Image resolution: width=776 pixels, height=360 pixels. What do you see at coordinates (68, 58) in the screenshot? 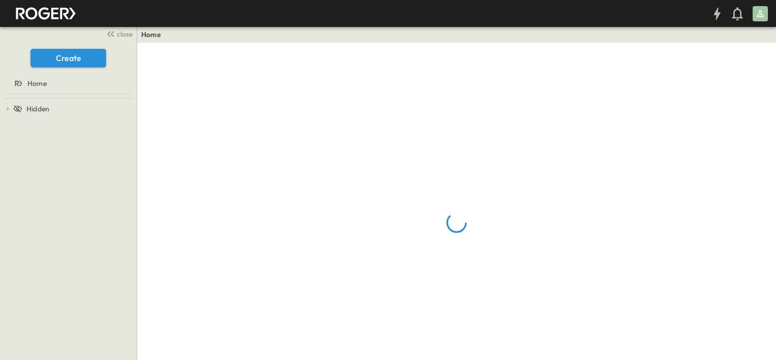
I see `button: Create` at bounding box center [68, 58].